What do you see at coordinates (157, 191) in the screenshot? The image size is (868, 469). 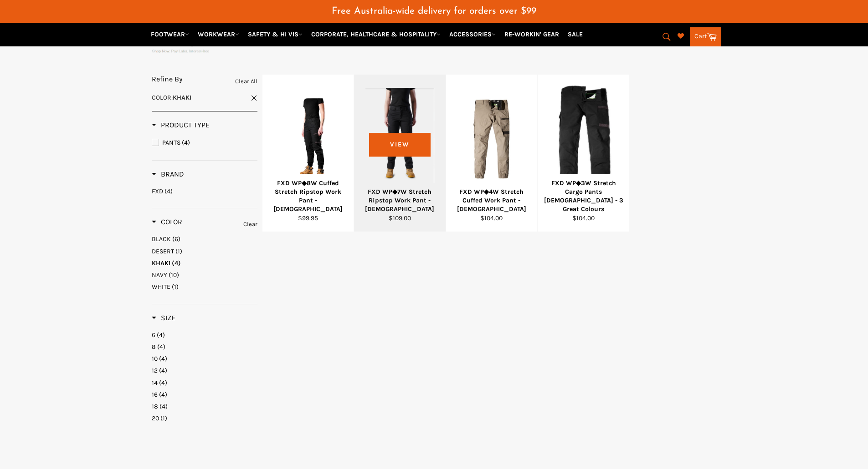 I see `span: FXD` at bounding box center [157, 191].